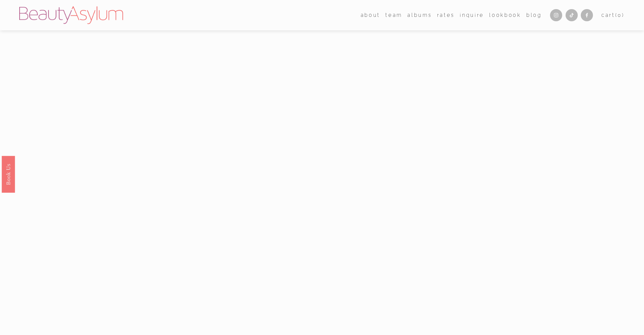 Image resolution: width=644 pixels, height=335 pixels. Describe the element at coordinates (619, 15) in the screenshot. I see `span: 0` at that location.